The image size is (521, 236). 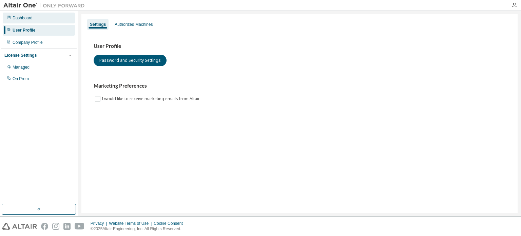 What do you see at coordinates (79, 226) in the screenshot?
I see `img: youtube.svg` at bounding box center [79, 226].